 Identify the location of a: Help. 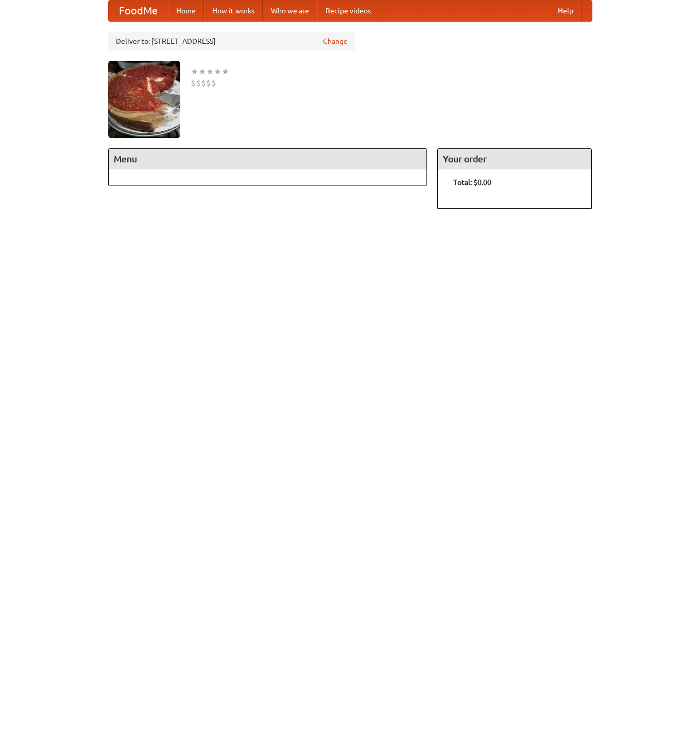
(565, 11).